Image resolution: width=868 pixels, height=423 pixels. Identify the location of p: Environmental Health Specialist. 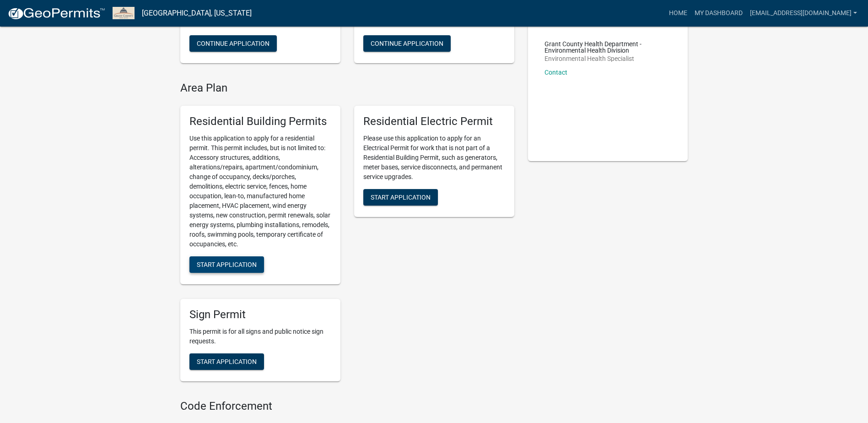
(608, 59).